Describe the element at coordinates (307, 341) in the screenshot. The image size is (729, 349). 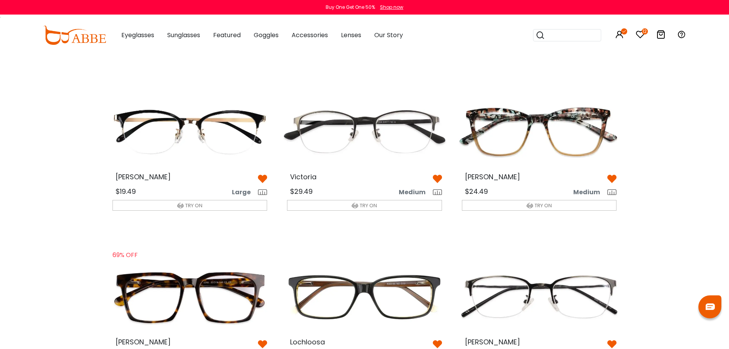
I see `span: Lochloosa` at that location.